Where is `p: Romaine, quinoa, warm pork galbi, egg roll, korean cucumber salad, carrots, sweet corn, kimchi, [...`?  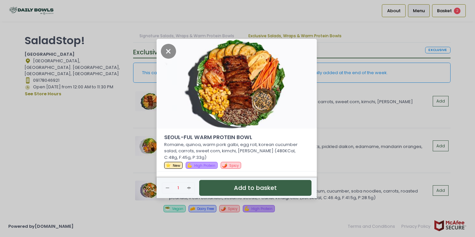
p: Romaine, quinoa, warm pork galbi, egg roll, korean cucumber salad, carrots, sweet corn, kimchi, [... is located at coordinates (237, 151).